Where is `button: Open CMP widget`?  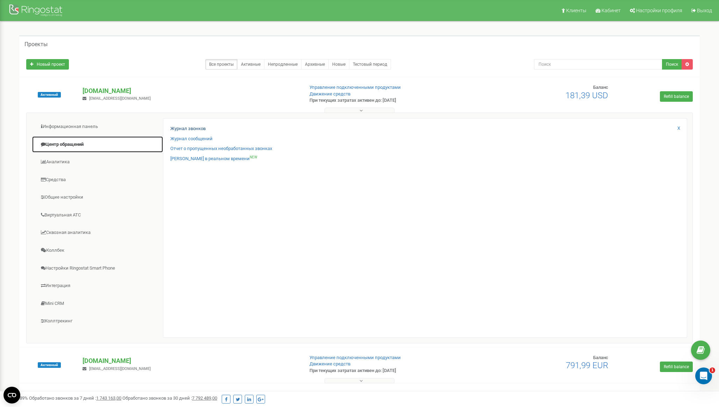 button: Open CMP widget is located at coordinates (12, 395).